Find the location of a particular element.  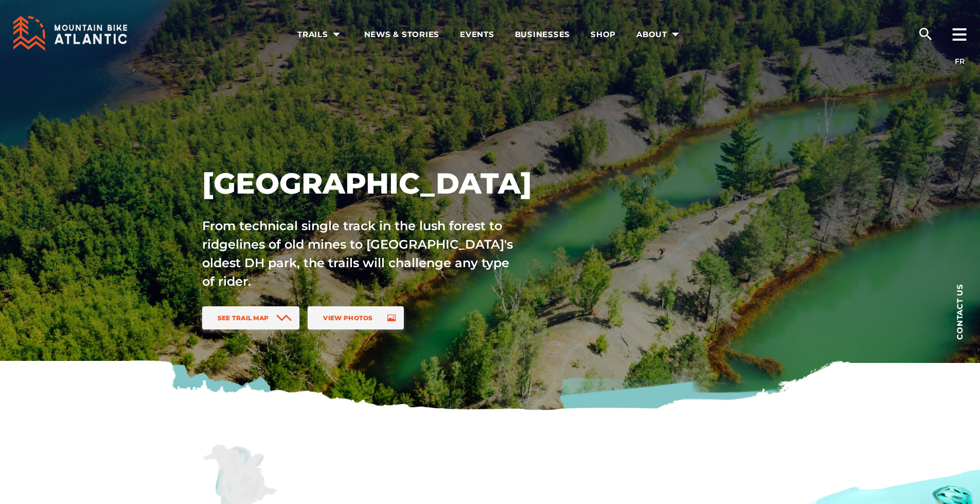

span: Contact us is located at coordinates (960, 311).